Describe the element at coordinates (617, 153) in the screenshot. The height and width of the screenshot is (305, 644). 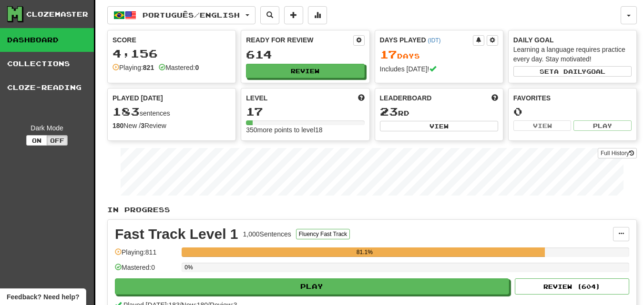
I see `a: Full History` at that location.